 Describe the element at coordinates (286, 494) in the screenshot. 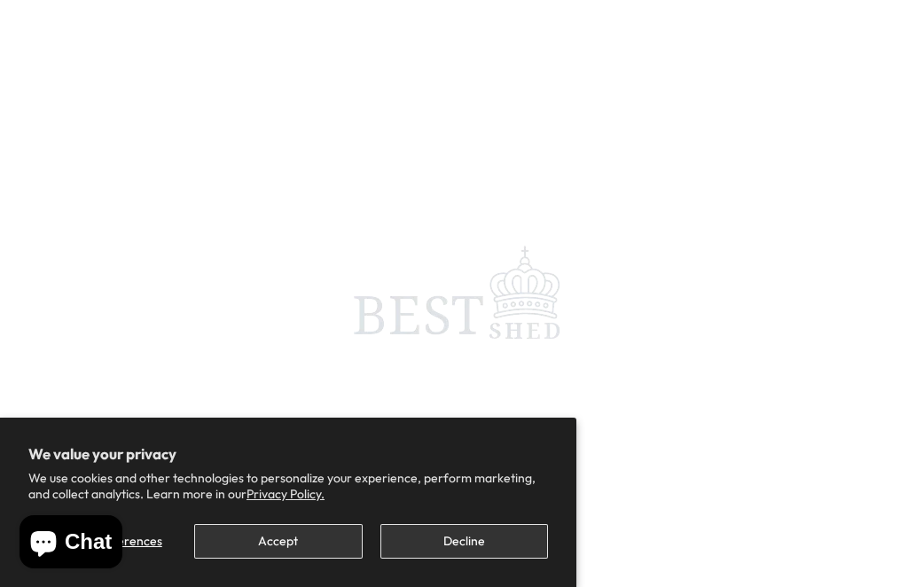

I see `a: Privacy Policy.` at that location.